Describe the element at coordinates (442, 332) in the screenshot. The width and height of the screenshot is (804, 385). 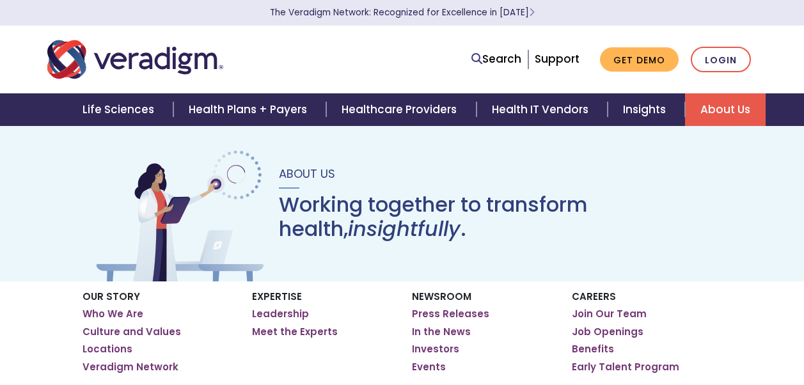
I see `a: In the News` at that location.